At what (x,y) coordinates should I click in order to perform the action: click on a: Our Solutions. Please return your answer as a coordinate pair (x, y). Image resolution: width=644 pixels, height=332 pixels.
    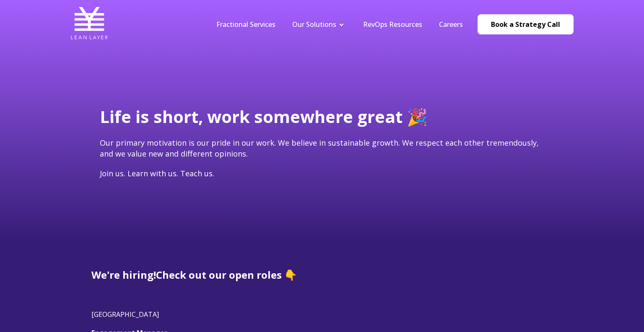
    Looking at the image, I should click on (314, 25).